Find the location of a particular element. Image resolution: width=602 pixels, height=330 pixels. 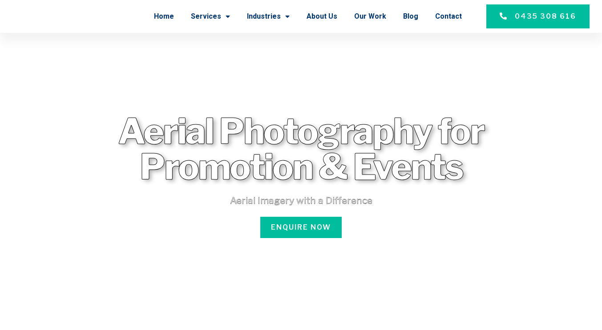

h5: Aerial Imagery with a Difference is located at coordinates (301, 201).